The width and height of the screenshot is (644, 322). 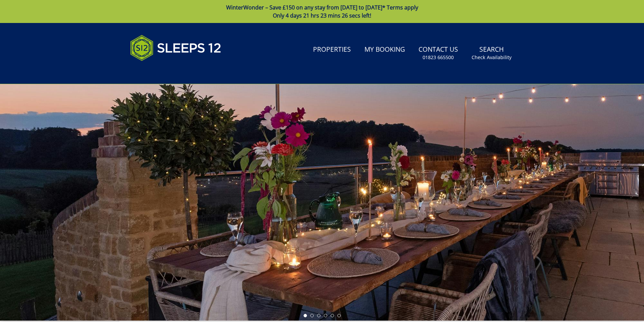 What do you see at coordinates (384, 50) in the screenshot?
I see `a: My Booking` at bounding box center [384, 50].